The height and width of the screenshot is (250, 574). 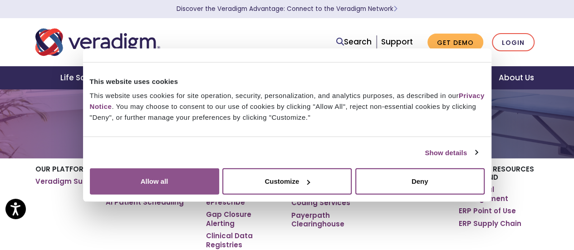 What do you see at coordinates (64, 182) in the screenshot?
I see `a: Veradigm Suite` at bounding box center [64, 182].